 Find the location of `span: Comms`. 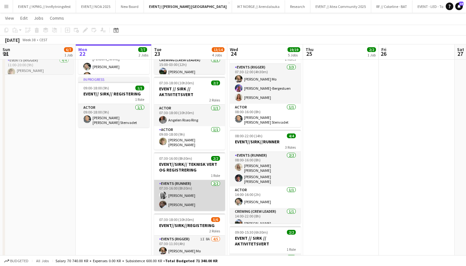

span: Comms is located at coordinates (57, 18).